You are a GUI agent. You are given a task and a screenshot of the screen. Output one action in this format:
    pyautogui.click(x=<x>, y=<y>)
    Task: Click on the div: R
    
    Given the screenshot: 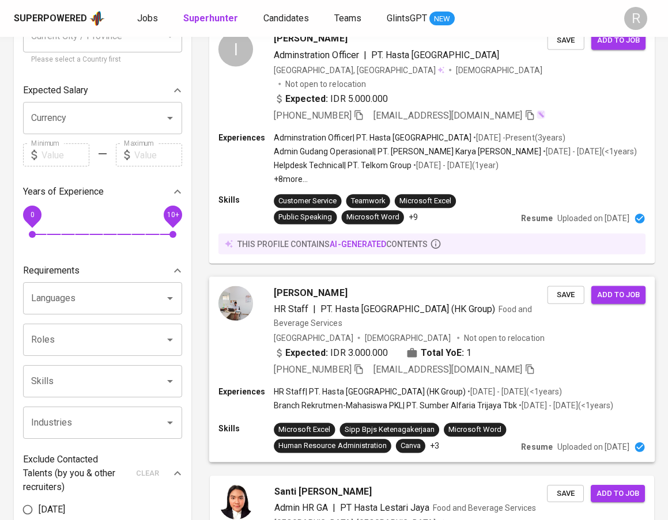 What is the action you would take?
    pyautogui.click(x=635, y=18)
    